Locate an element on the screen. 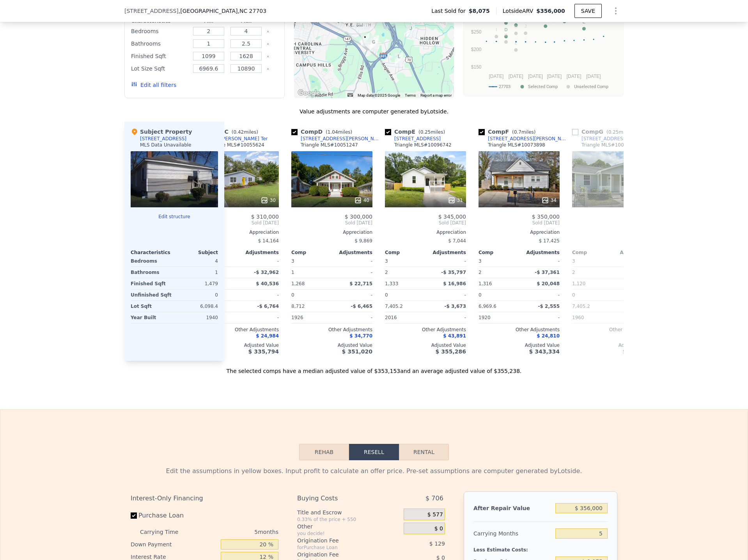  div: Characteristics is located at coordinates (152, 253).